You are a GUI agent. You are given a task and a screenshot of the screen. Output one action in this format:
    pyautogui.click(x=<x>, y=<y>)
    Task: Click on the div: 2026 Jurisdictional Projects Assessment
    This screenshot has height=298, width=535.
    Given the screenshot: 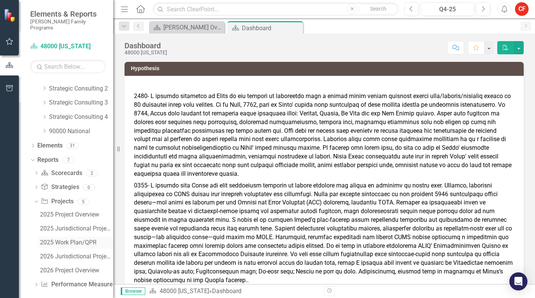 What is the action you would take?
    pyautogui.click(x=77, y=257)
    